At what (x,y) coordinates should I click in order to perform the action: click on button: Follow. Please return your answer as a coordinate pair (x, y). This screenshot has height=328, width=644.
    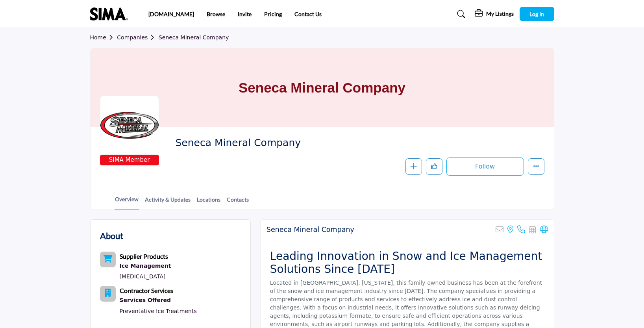
    Looking at the image, I should click on (485, 166).